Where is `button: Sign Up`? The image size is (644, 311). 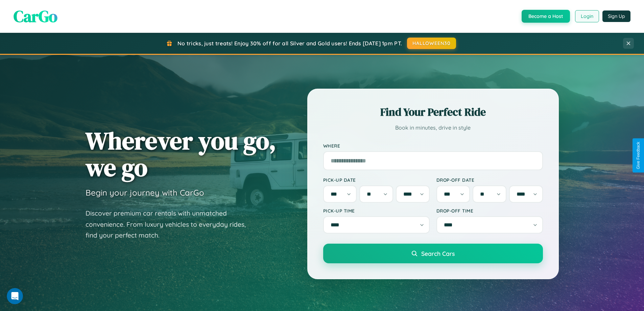
button: Sign Up is located at coordinates (616, 17).